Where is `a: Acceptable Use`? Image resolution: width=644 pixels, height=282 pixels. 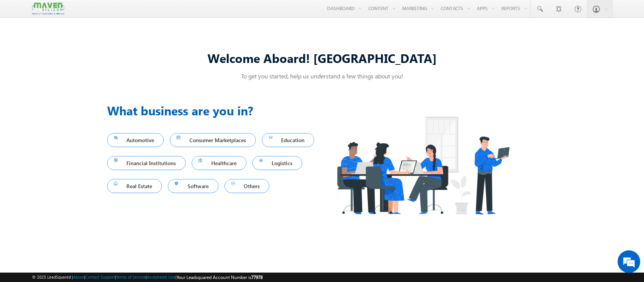 a: Acceptable Use is located at coordinates (161, 277).